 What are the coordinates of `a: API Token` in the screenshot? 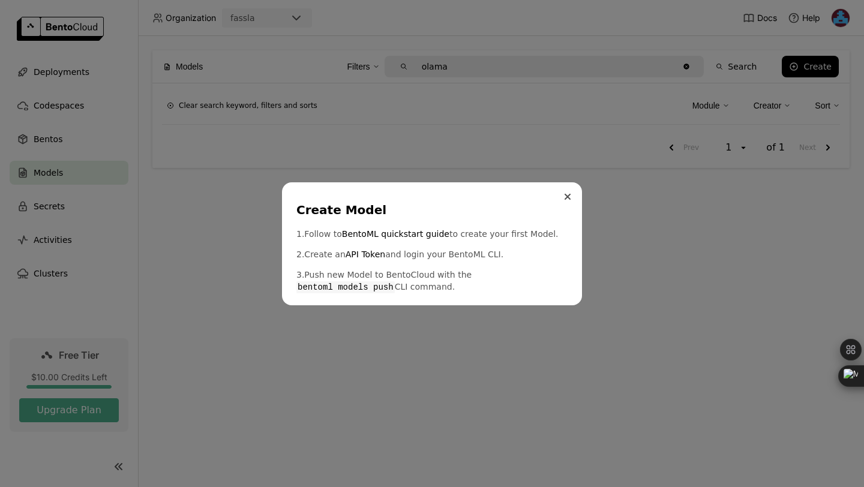 It's located at (366, 255).